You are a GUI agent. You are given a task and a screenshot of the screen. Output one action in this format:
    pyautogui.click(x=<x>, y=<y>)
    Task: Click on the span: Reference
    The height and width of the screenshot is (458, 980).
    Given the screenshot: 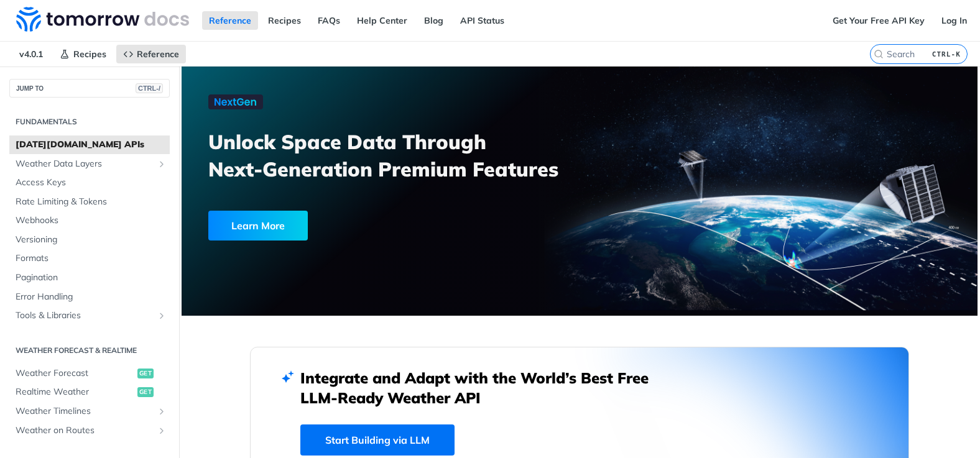 What is the action you would take?
    pyautogui.click(x=158, y=54)
    